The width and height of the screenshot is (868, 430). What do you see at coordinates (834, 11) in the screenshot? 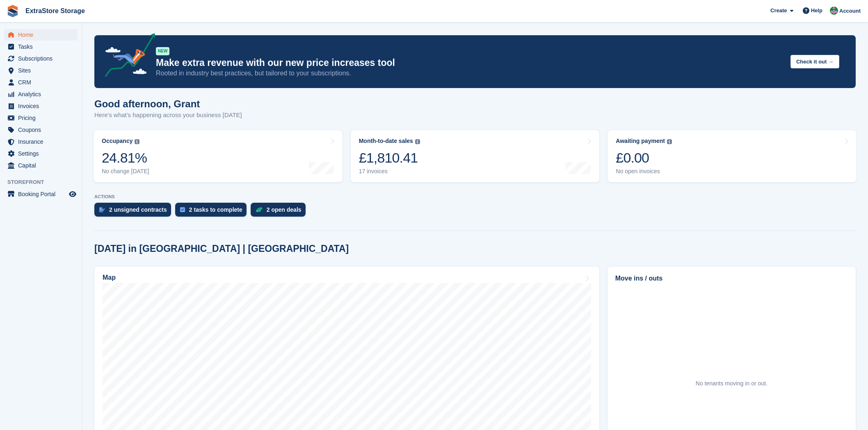
I see `img: Grant Daniel` at bounding box center [834, 11].